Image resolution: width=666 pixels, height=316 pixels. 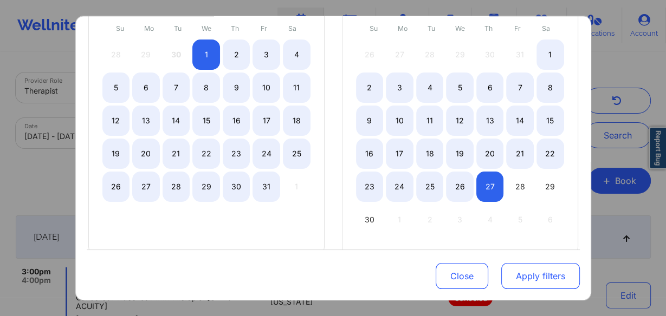 What do you see at coordinates (490, 88) in the screenshot?
I see `div: Thu Nov 06 2025` at bounding box center [490, 88].